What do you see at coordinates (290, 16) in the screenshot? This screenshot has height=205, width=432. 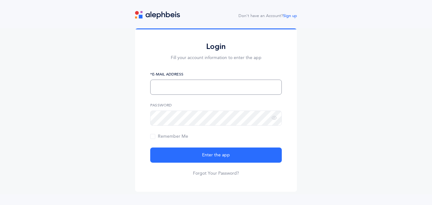 I see `a: Sign up` at bounding box center [290, 16].